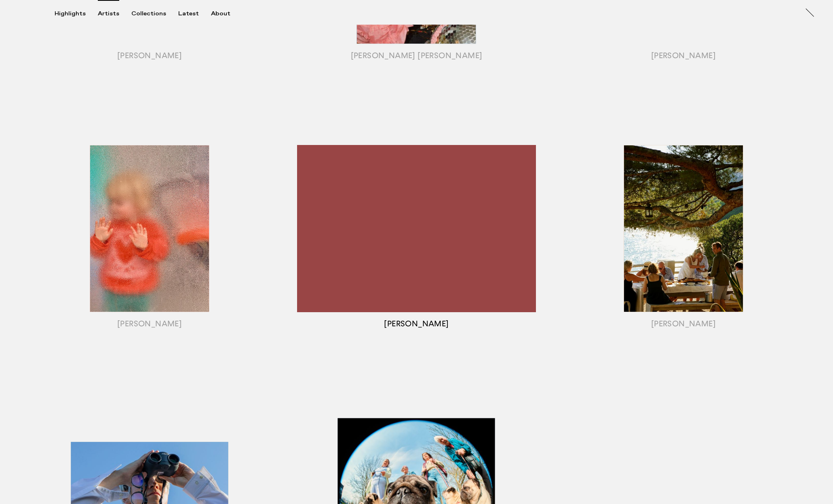  I want to click on button: Artists, so click(114, 14).